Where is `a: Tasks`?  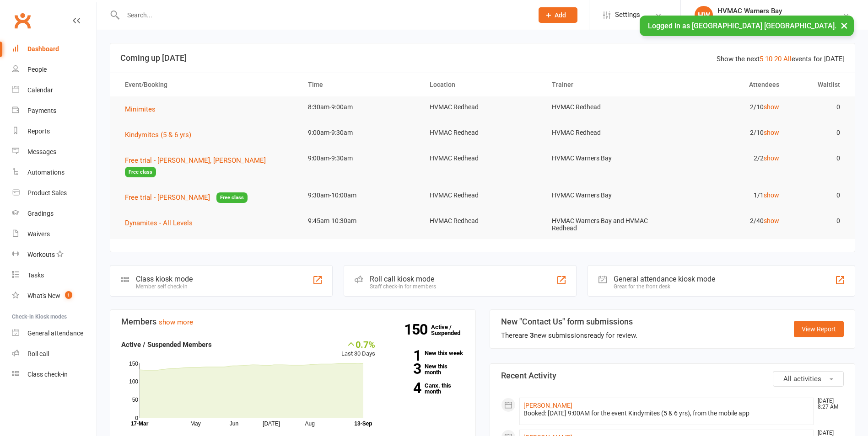 a: Tasks is located at coordinates (54, 275).